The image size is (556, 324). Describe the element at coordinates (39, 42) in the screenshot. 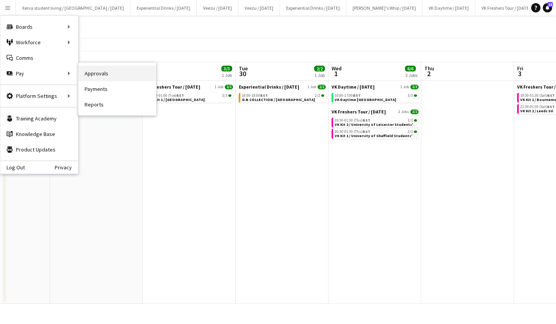

I see `div: Workforce` at that location.